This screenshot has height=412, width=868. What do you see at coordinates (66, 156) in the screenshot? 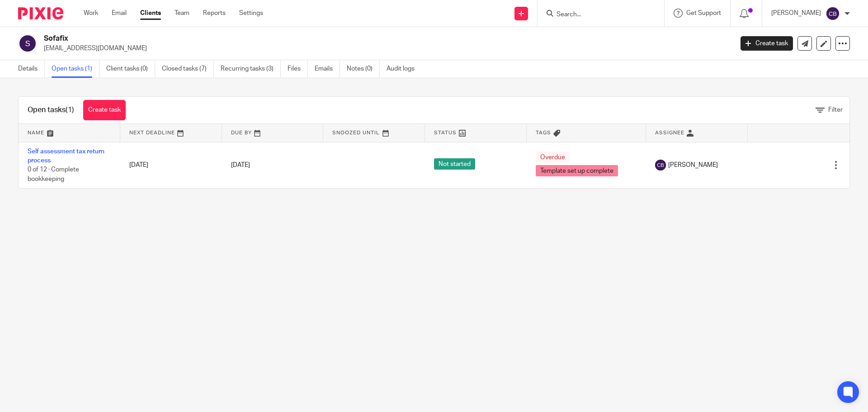
I see `a: Self assessment tax return process` at bounding box center [66, 156].